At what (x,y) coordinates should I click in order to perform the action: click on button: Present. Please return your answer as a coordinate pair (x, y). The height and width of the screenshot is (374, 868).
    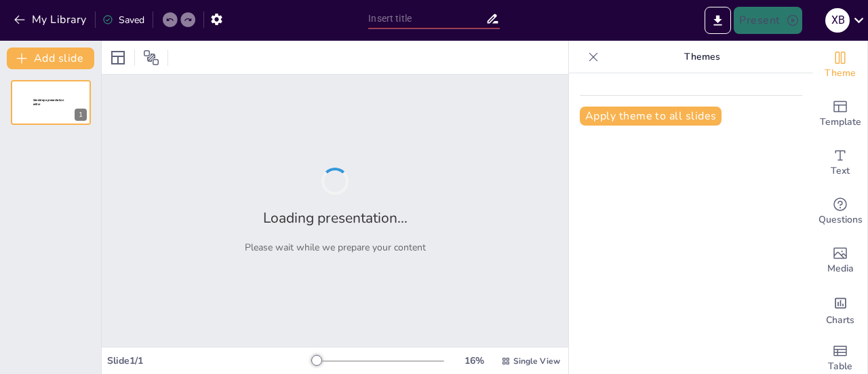
    Looking at the image, I should click on (768, 20).